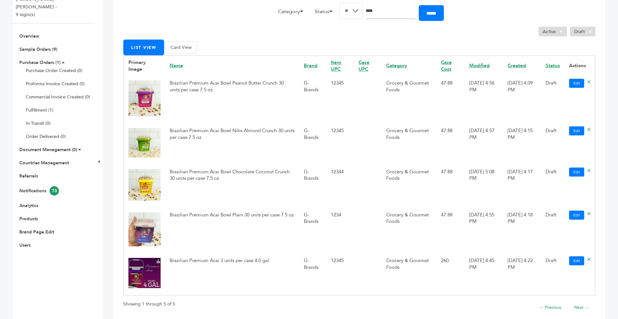  Describe the element at coordinates (54, 191) in the screenshot. I see `span: 73` at that location.